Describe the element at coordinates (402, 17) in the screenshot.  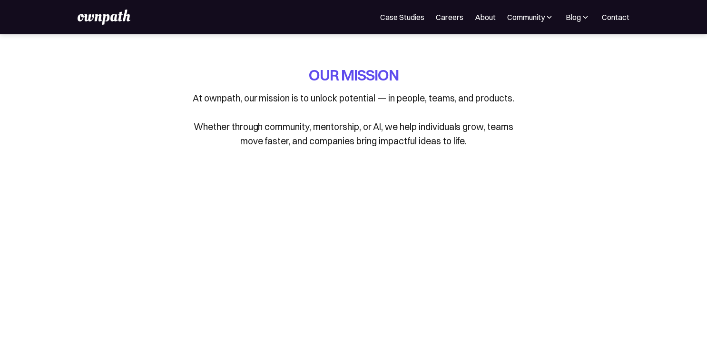
I see `a: Case Studies` at that location.